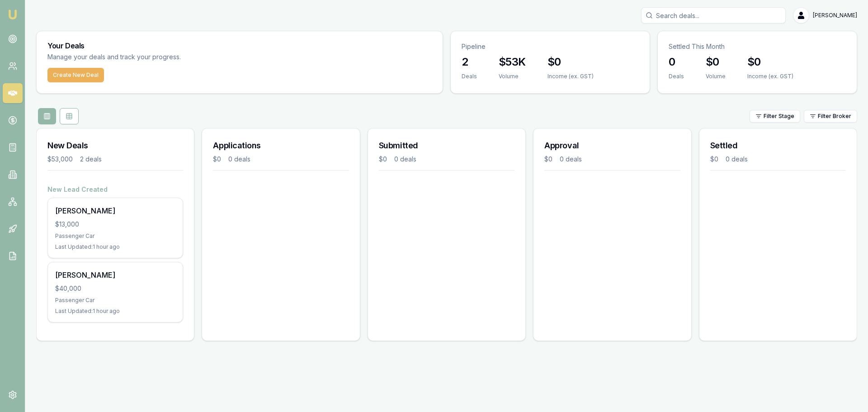  What do you see at coordinates (447, 146) in the screenshot?
I see `h3: Submitted` at bounding box center [447, 146].